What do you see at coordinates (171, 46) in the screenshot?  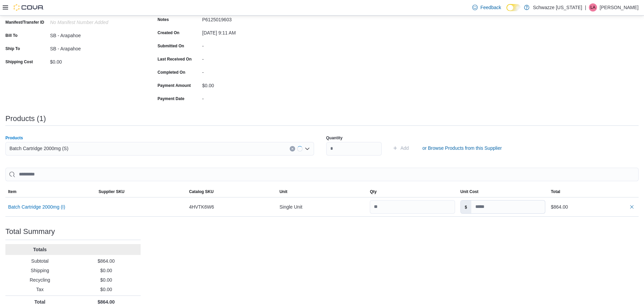 I see `label: Submitted On` at bounding box center [171, 46].